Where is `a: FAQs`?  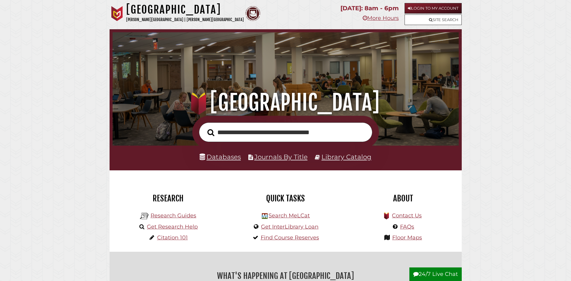 a: FAQs is located at coordinates (407, 226).